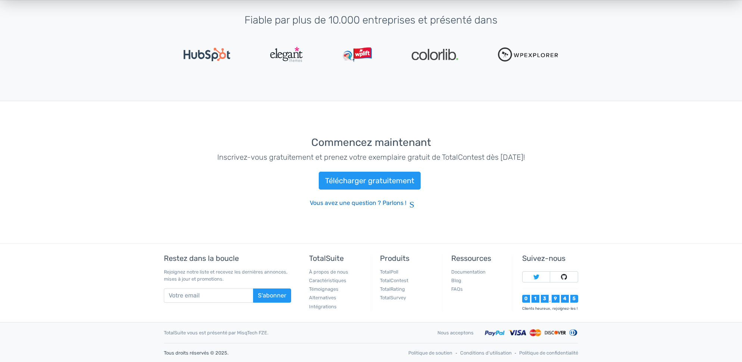 Image resolution: width=742 pixels, height=362 pixels. What do you see at coordinates (574, 299) in the screenshot?
I see `div: 5` at bounding box center [574, 299].